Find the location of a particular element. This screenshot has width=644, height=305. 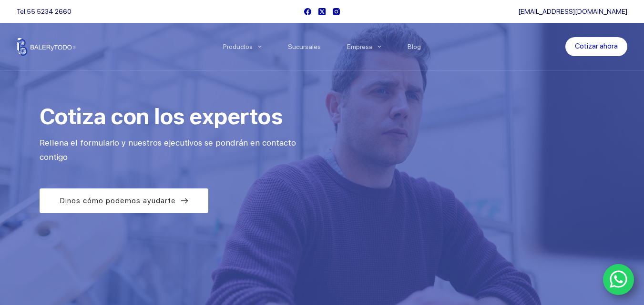

span: Dinos cómo podemos ayudarte is located at coordinates (117, 201).